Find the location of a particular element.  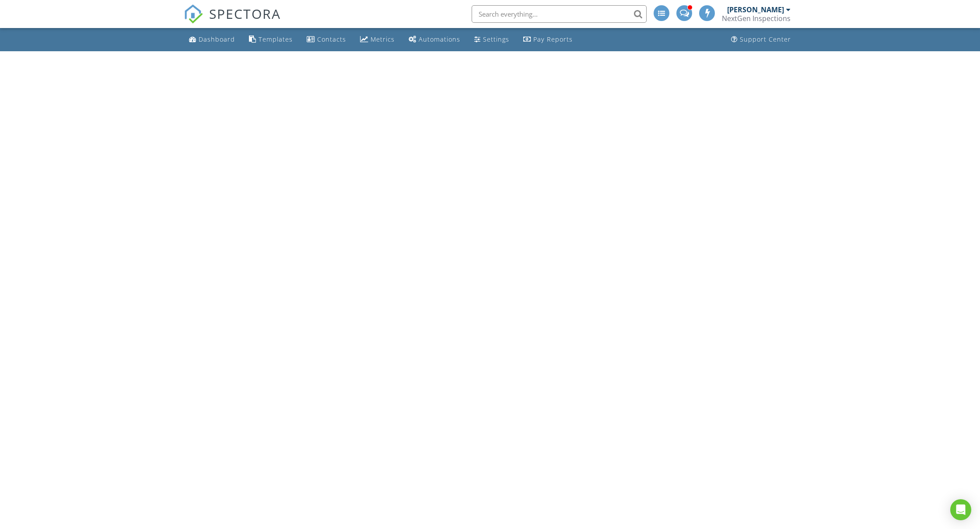

div: Support Center is located at coordinates (765, 39).